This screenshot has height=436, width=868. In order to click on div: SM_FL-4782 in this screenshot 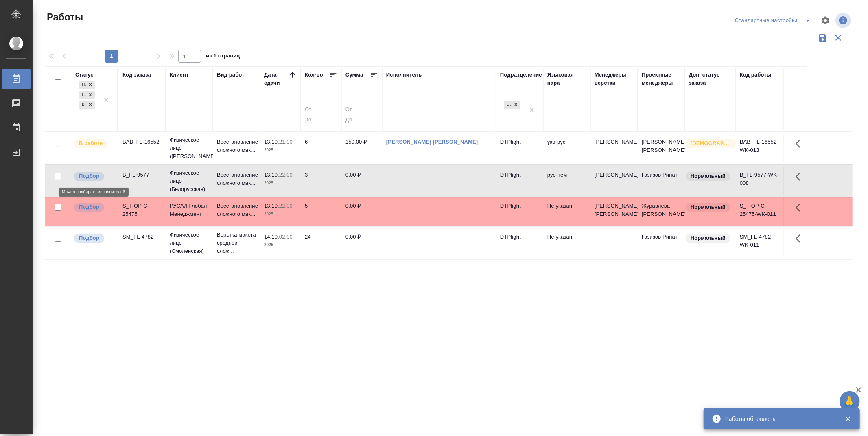, I will do `click(142, 237)`.